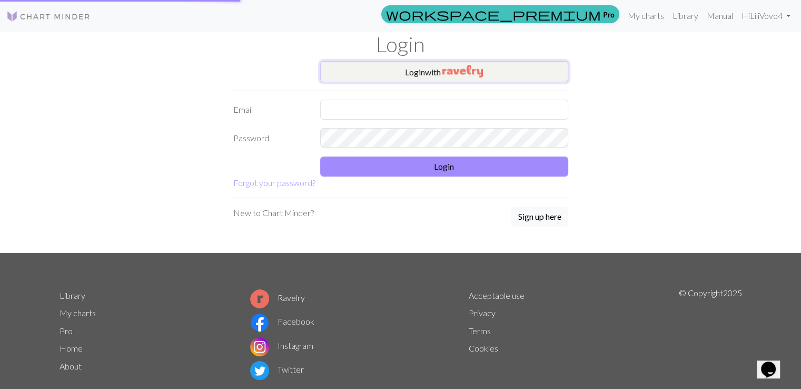  I want to click on a: Cookies, so click(483, 348).